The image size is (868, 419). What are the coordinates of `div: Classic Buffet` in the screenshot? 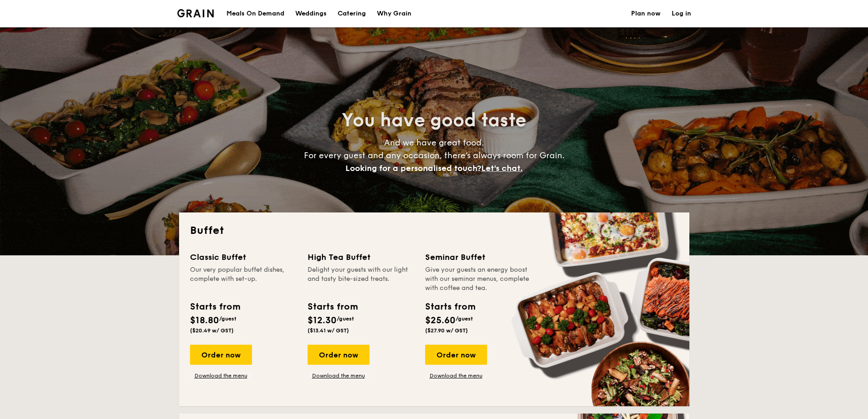 It's located at (243, 257).